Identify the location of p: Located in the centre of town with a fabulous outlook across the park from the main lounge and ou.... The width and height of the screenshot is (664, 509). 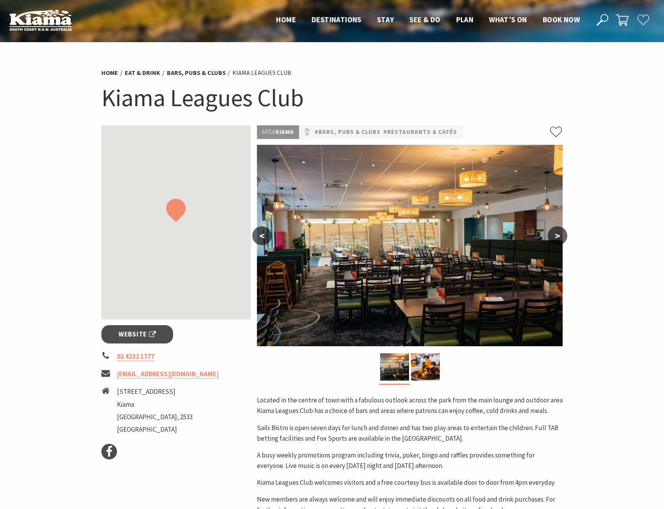
(410, 405).